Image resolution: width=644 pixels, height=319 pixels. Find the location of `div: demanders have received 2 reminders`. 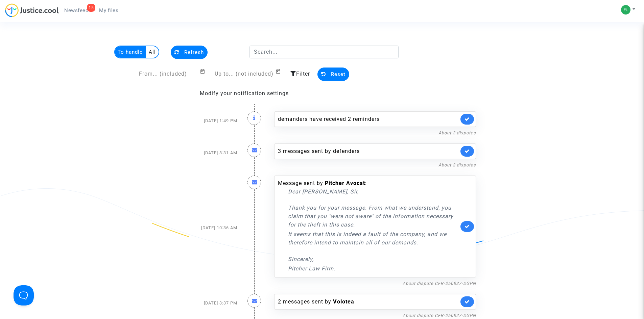

div: demanders have received 2 reminders is located at coordinates (368, 119).